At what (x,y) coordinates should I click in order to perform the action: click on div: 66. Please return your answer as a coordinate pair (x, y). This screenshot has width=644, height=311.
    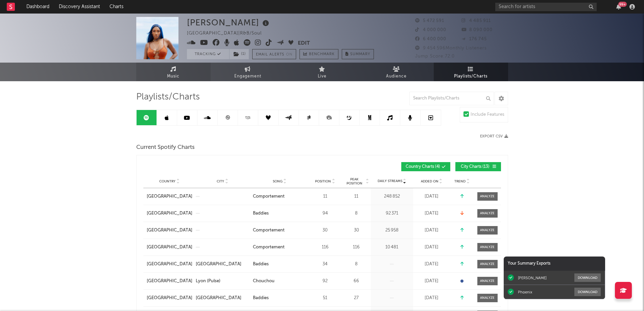
    Looking at the image, I should click on (356, 282).